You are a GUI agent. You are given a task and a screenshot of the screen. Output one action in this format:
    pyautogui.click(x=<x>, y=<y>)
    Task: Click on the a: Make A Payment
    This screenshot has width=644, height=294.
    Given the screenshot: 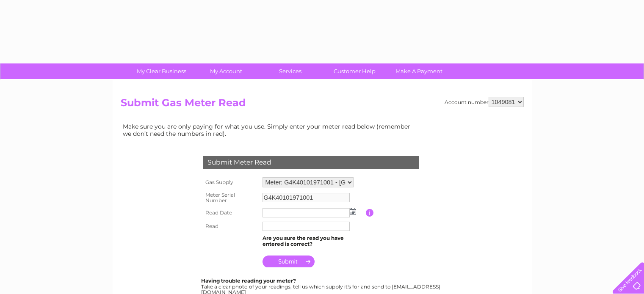 What is the action you would take?
    pyautogui.click(x=419, y=71)
    